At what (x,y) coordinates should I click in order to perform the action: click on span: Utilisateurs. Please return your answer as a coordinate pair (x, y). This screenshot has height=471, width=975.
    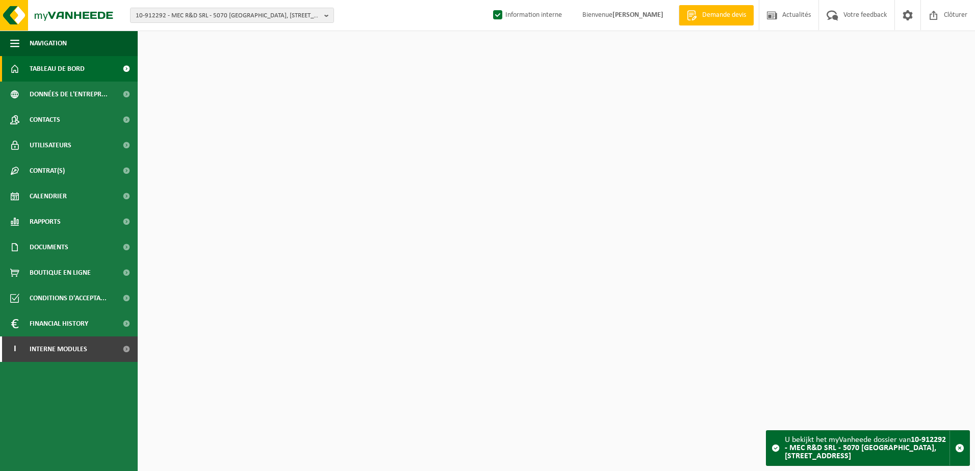
    Looking at the image, I should click on (50, 145).